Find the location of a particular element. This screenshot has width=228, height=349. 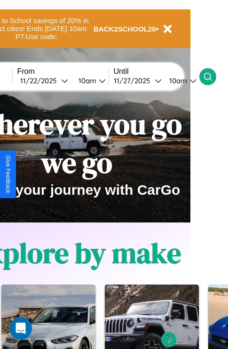

button: 11/22/2025 is located at coordinates (44, 80).